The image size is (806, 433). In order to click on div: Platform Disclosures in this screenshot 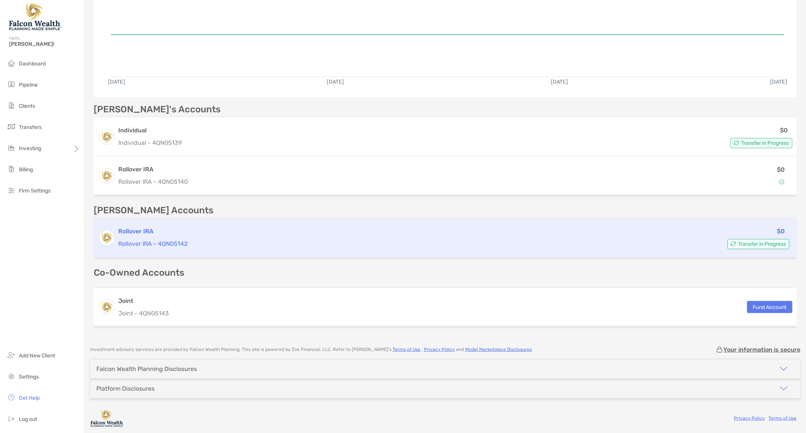, I will do `click(125, 388)`.